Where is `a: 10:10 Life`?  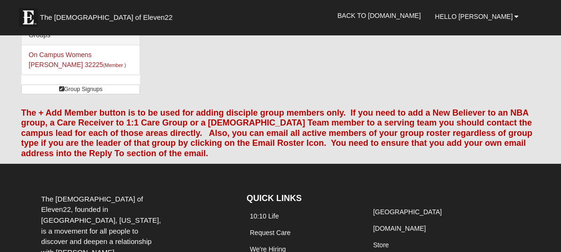
a: 10:10 Life is located at coordinates (264, 216).